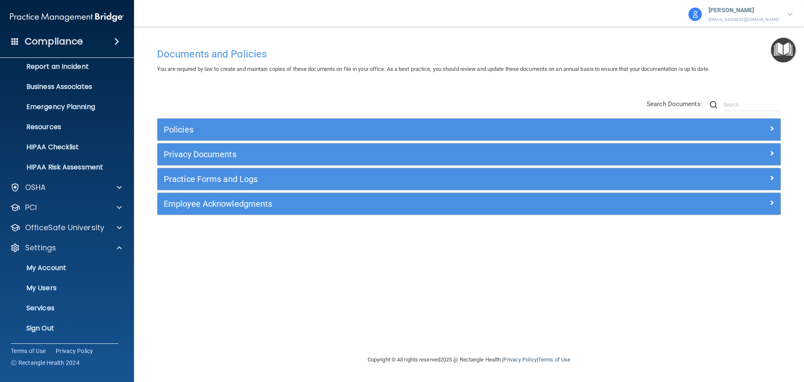 Image resolution: width=804 pixels, height=382 pixels. What do you see at coordinates (783, 50) in the screenshot?
I see `button: Open Resource Center` at bounding box center [783, 50].